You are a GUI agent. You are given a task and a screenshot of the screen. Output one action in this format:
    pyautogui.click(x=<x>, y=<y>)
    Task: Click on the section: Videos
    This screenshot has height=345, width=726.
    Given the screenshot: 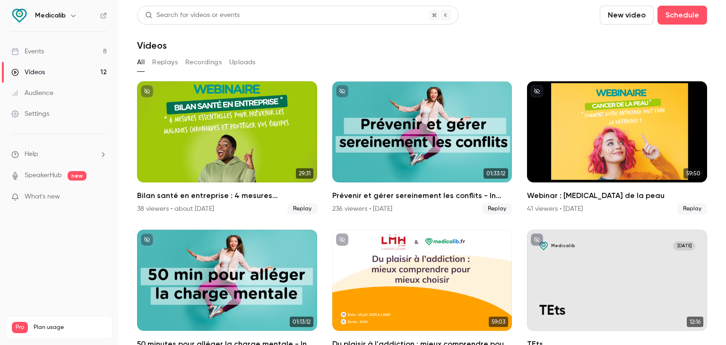 What is the action you would take?
    pyautogui.click(x=422, y=173)
    